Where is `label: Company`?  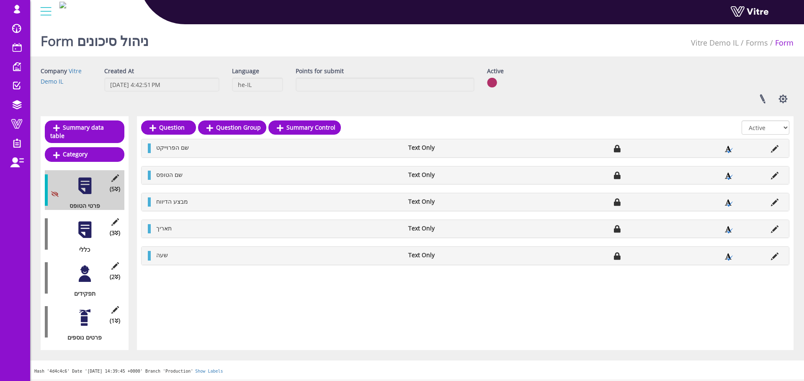
label: Company is located at coordinates (54, 71).